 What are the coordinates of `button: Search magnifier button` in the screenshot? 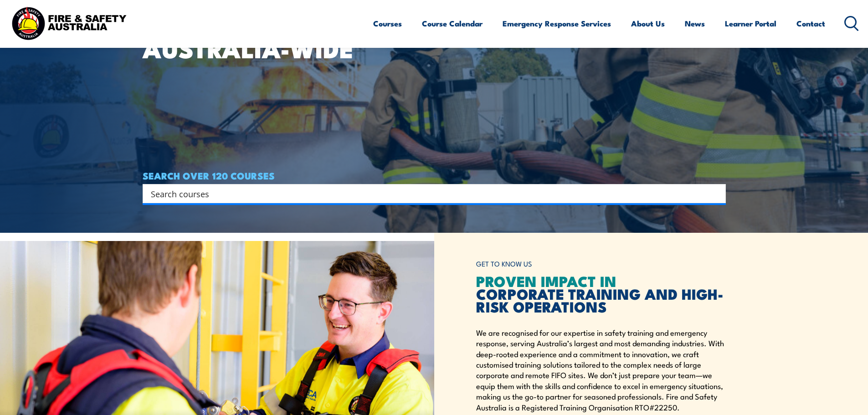 It's located at (717, 194).